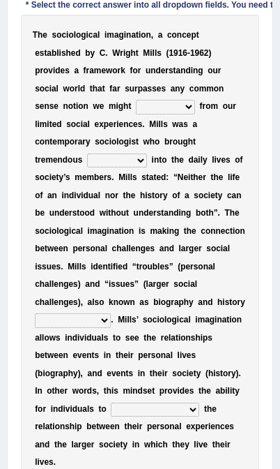 This screenshot has height=469, width=280. What do you see at coordinates (122, 177) in the screenshot?
I see `b: M` at bounding box center [122, 177].